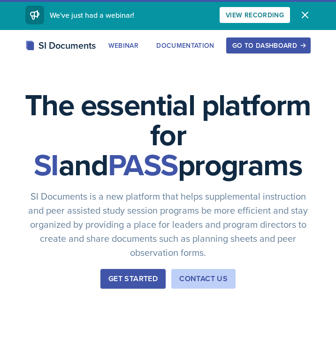  Describe the element at coordinates (92, 15) in the screenshot. I see `span: We've just had a webinar!` at that location.